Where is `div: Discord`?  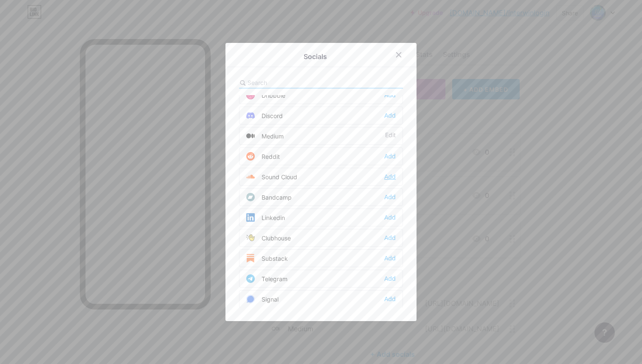
div: Discord is located at coordinates (265, 116).